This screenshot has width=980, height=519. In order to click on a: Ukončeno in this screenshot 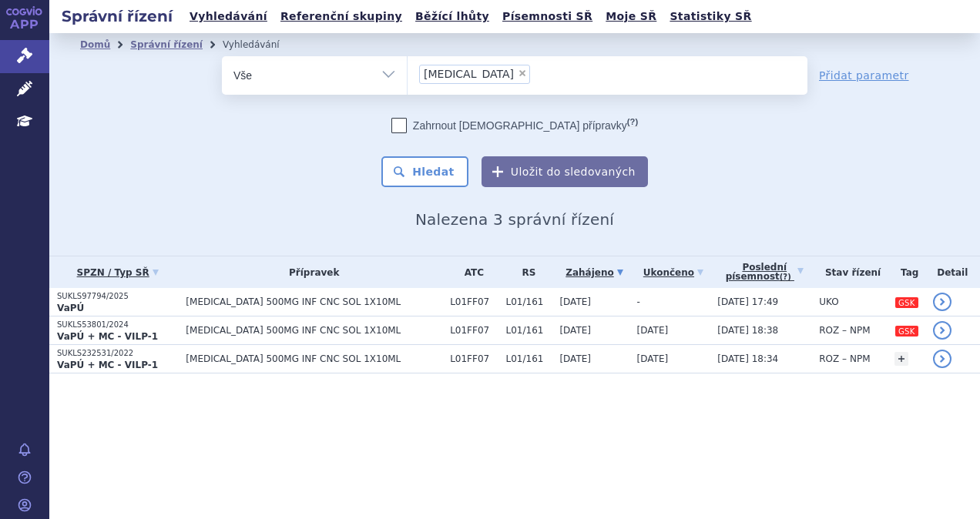, I will do `click(673, 273)`.